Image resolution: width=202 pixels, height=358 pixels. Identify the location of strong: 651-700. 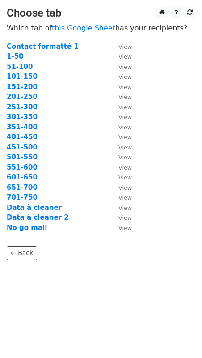
(22, 188).